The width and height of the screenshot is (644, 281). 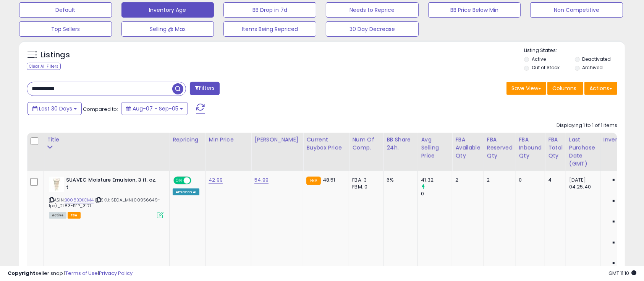 I want to click on button: Filters, so click(x=205, y=88).